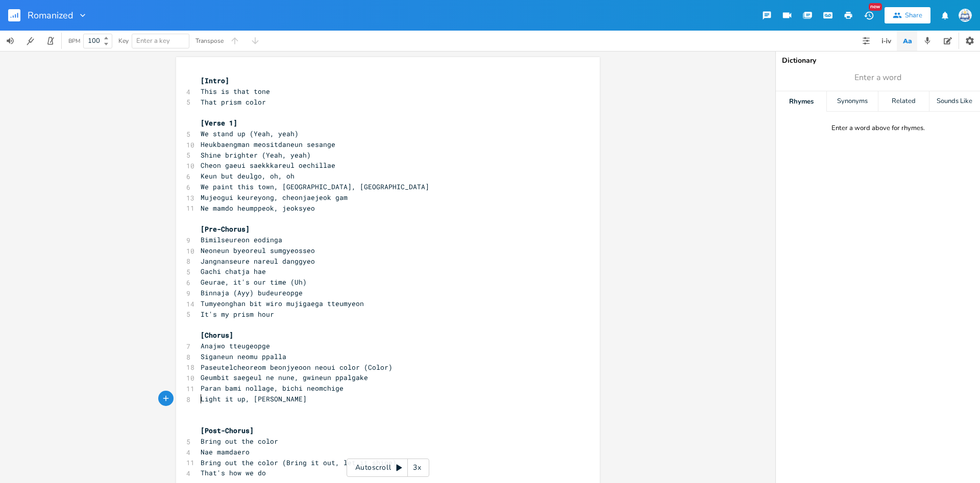 The image size is (980, 483). I want to click on span: Gachi chatja hae, so click(233, 271).